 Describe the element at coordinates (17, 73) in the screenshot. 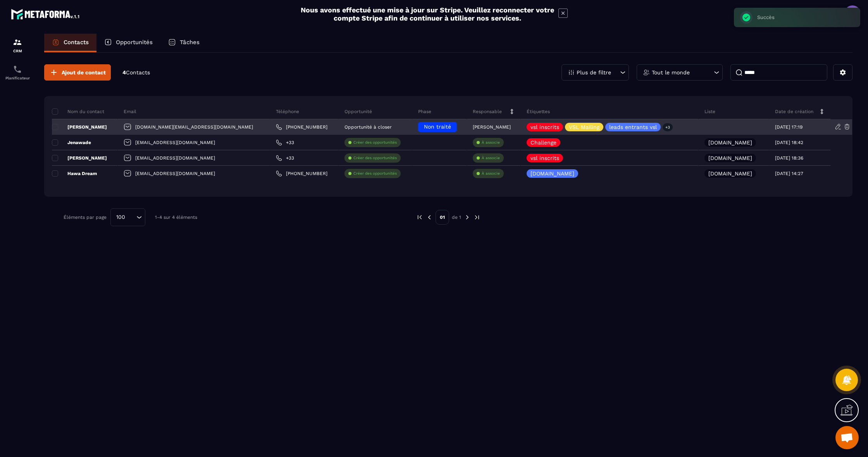

I see `a: schedulerschedulerPlanificateur` at that location.